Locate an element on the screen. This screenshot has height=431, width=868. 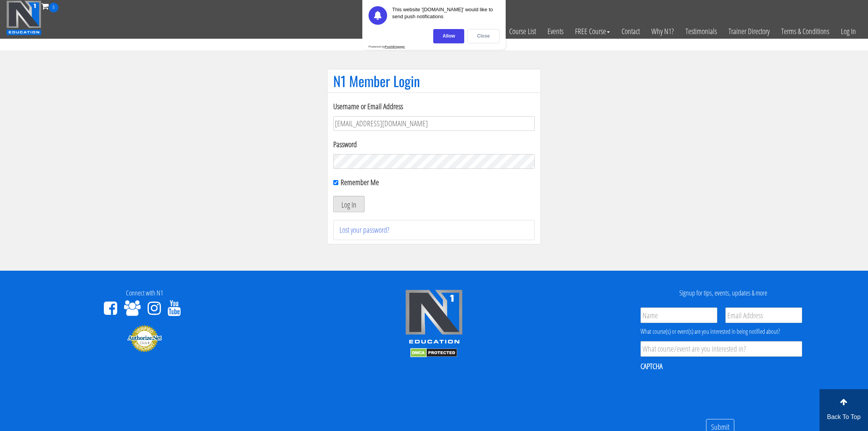
img: n1-edu-logo is located at coordinates (434, 318).